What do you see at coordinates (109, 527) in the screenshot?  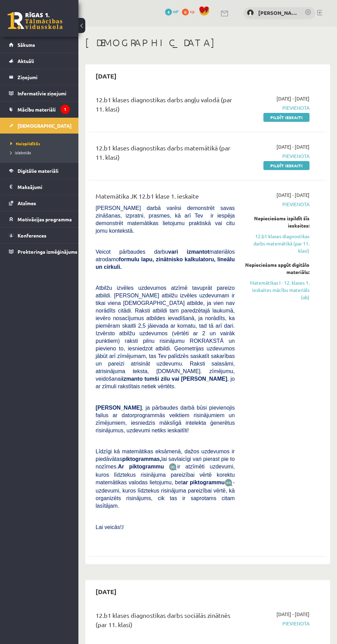 I see `span: Lai veicās!` at bounding box center [109, 527].